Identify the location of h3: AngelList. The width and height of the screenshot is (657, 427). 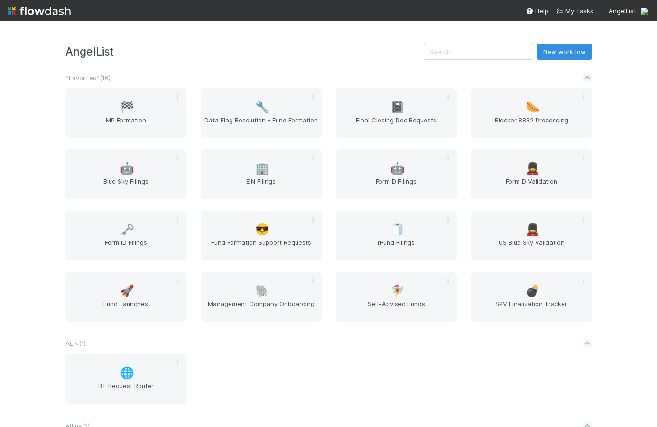
(244, 51).